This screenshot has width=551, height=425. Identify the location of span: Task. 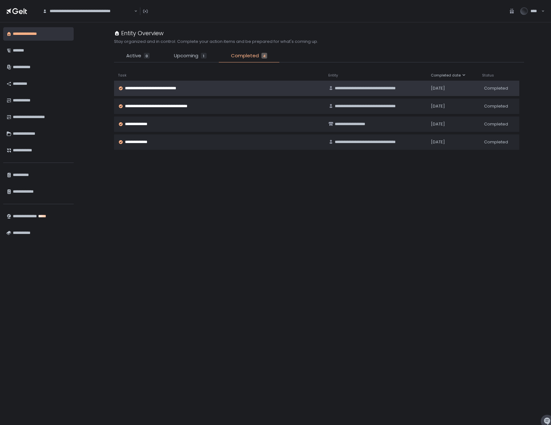
(122, 75).